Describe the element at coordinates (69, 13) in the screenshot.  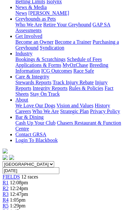
I see `div: News & Media` at that location.